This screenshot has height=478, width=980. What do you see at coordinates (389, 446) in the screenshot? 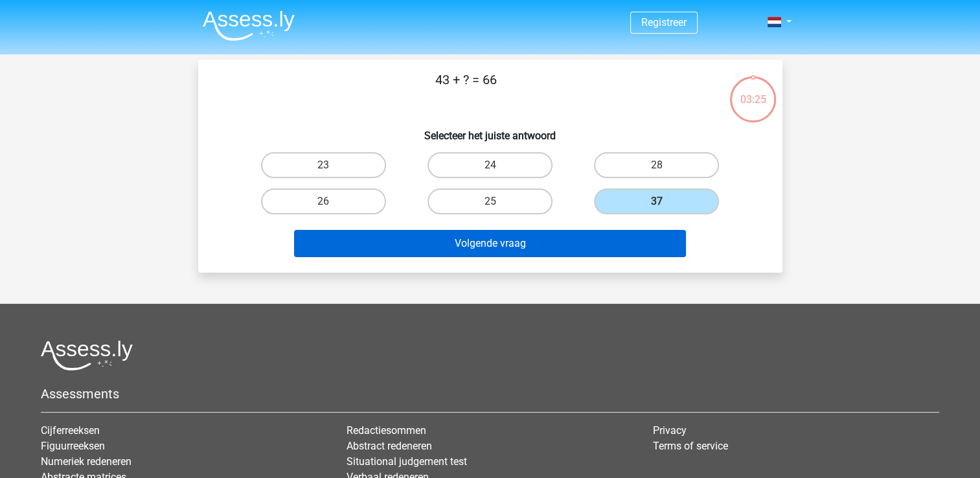
I see `a: Abstract redeneren` at bounding box center [389, 446].